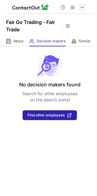  I want to click on header: No decision makers found, so click(50, 84).